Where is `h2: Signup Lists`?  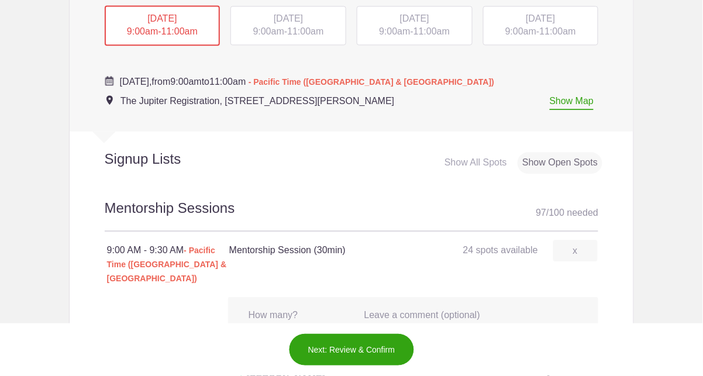 h2: Signup Lists is located at coordinates (164, 159).